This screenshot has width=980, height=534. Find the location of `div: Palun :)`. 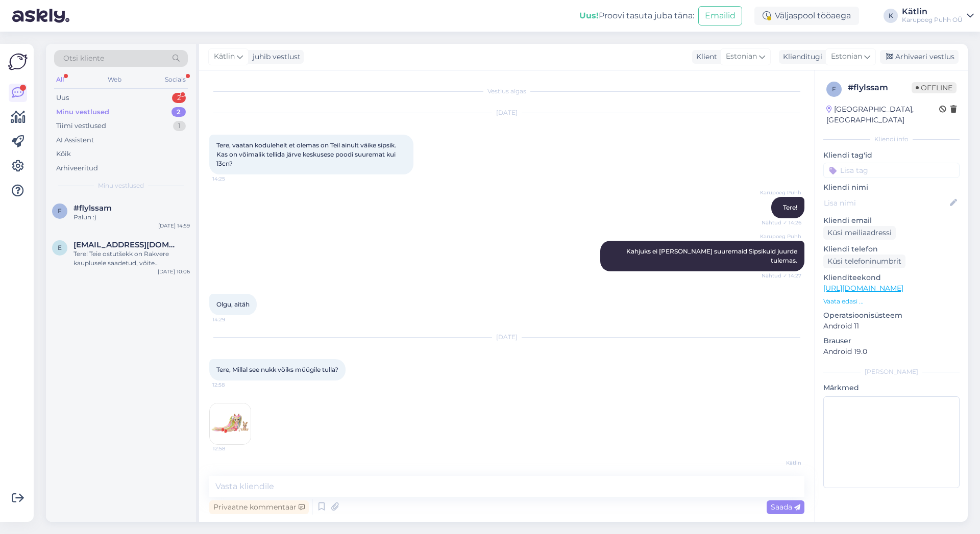

div: Palun :) is located at coordinates (131, 217).